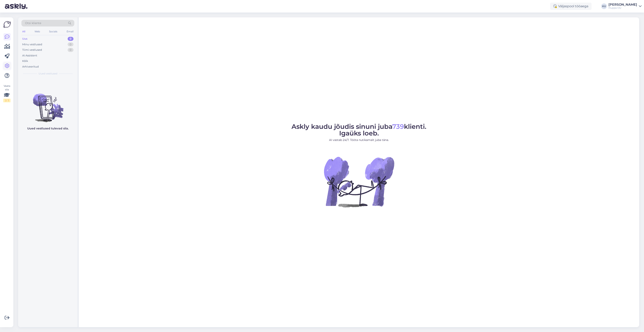  Describe the element at coordinates (30, 56) in the screenshot. I see `div: AI Assistent` at that location.